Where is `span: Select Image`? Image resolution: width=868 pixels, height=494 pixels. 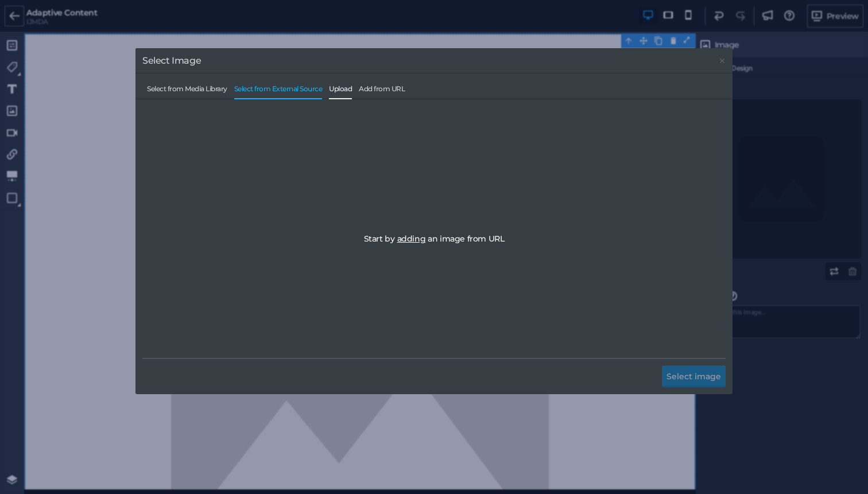
span: Select Image is located at coordinates (172, 60).